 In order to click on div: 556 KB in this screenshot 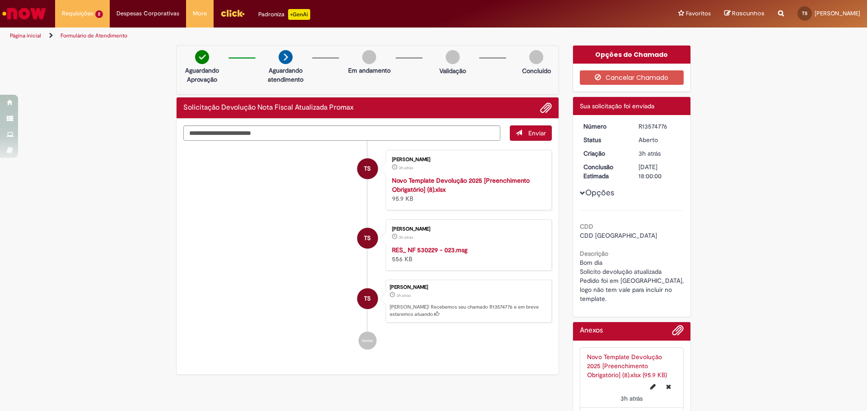, I will do `click(467, 255)`.